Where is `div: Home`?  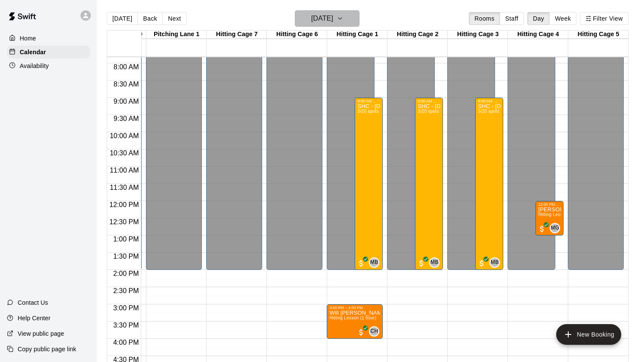
div: Home is located at coordinates (48, 38).